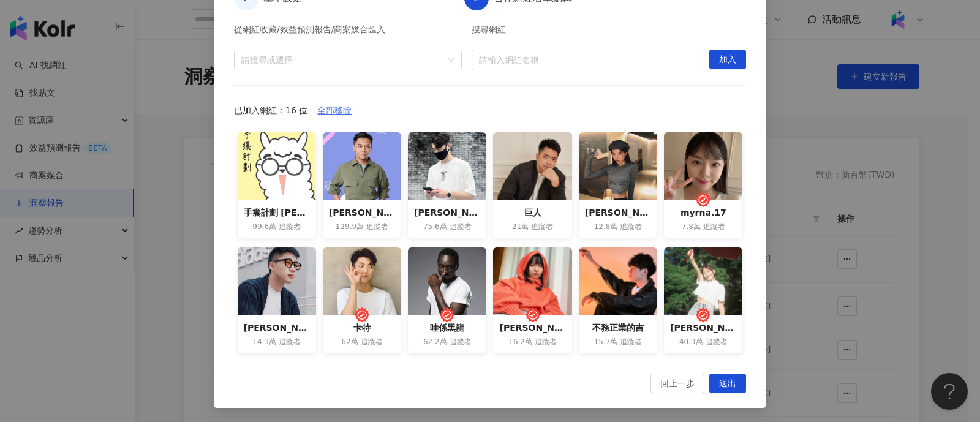  What do you see at coordinates (618, 328) in the screenshot?
I see `div: 不務正業的吉` at bounding box center [618, 328].